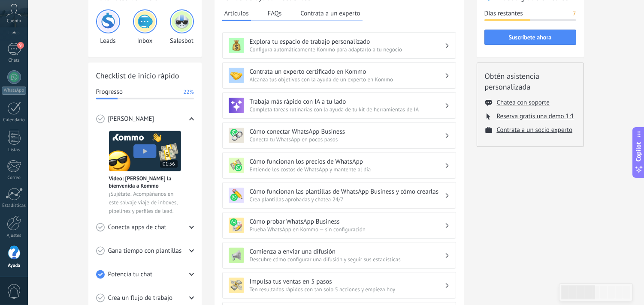 Image resolution: width=644 pixels, height=305 pixels. Describe the element at coordinates (347, 260) in the screenshot. I see `span: Descubre cómo configurar una difusión y seguir sus estadísticas` at that location.